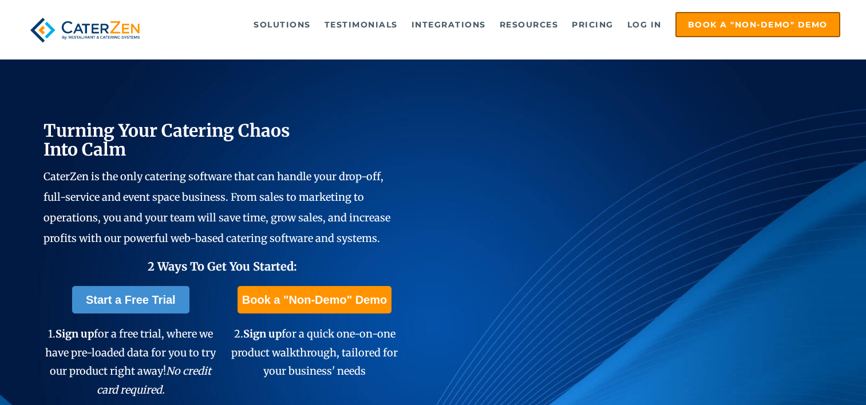 Image resolution: width=866 pixels, height=405 pixels. What do you see at coordinates (361, 25) in the screenshot?
I see `a: Testimonials` at bounding box center [361, 25].